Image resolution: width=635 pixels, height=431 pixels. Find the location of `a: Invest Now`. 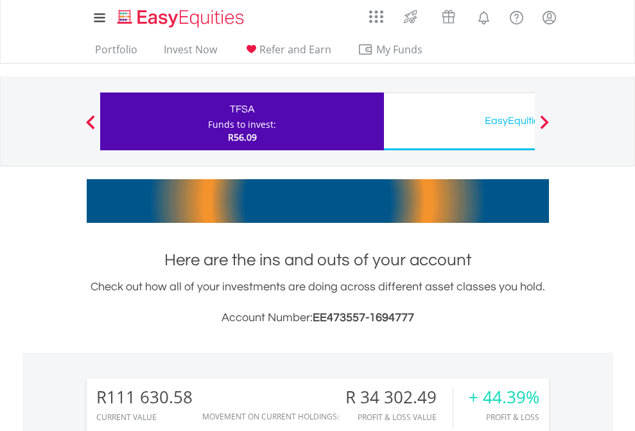

a: Invest Now is located at coordinates (190, 53).